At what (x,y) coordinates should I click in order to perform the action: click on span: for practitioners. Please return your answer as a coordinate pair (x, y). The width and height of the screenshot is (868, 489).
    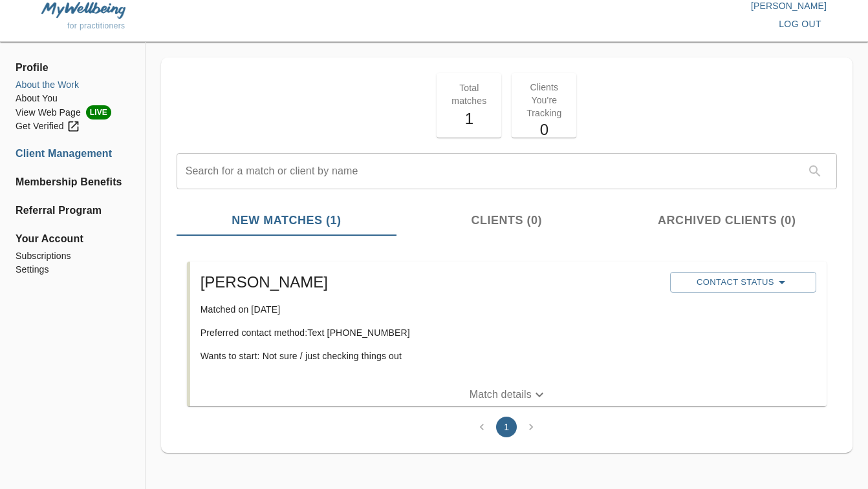
    Looking at the image, I should click on (96, 26).